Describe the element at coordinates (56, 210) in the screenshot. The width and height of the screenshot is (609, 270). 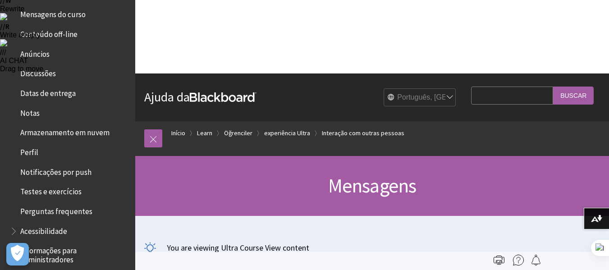
I see `span: Perguntas frequentes` at that location.